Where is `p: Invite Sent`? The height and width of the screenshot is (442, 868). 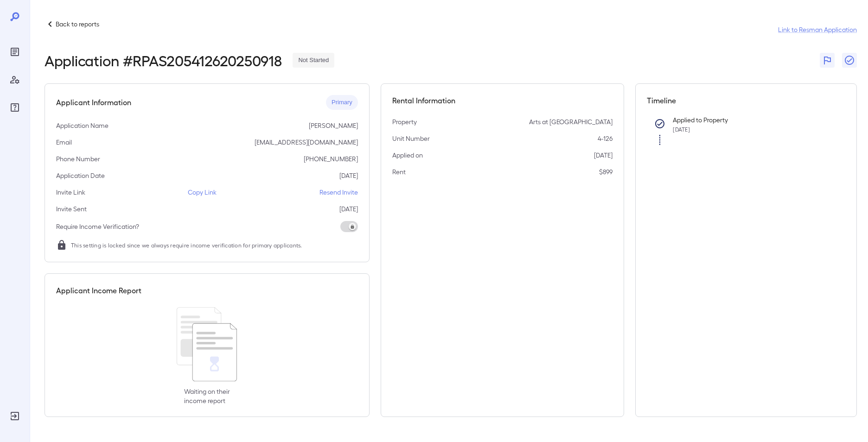 p: Invite Sent is located at coordinates (71, 209).